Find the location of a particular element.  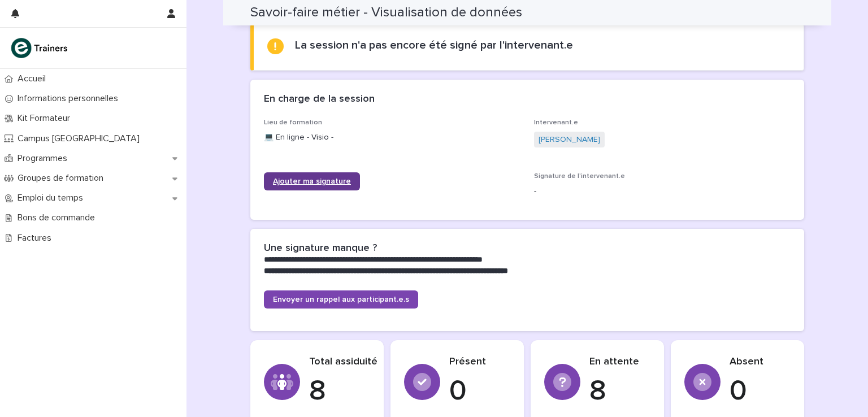

p: 💻 En ligne - Visio - is located at coordinates (392, 137).